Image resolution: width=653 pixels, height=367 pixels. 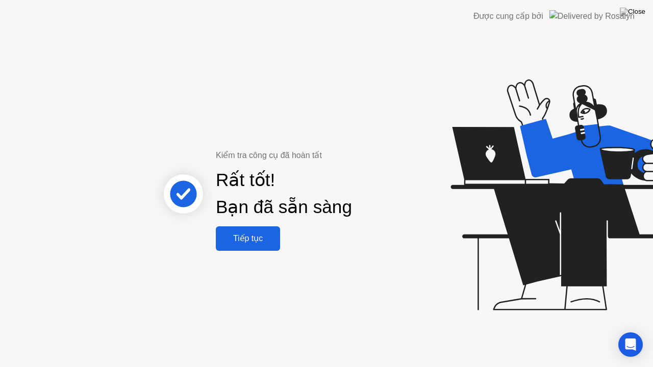 What do you see at coordinates (633, 12) in the screenshot?
I see `img: Close` at bounding box center [633, 12].